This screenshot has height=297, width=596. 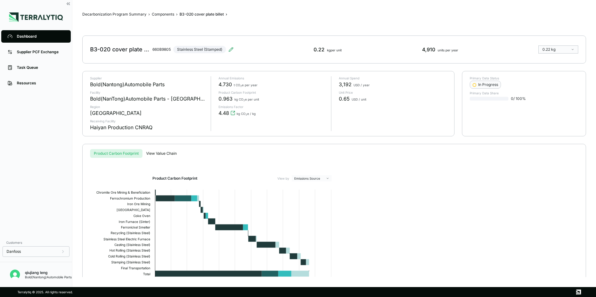 I want to click on text: Ferronickel Smelter, so click(x=136, y=228).